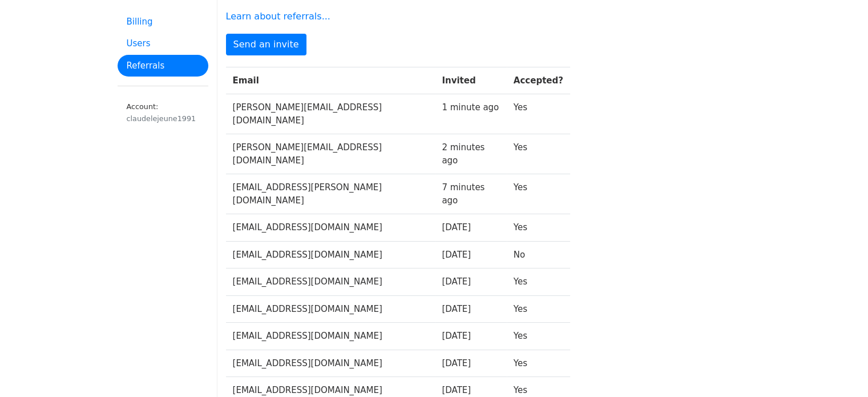  Describe the element at coordinates (162, 66) in the screenshot. I see `a: Referrals` at that location.